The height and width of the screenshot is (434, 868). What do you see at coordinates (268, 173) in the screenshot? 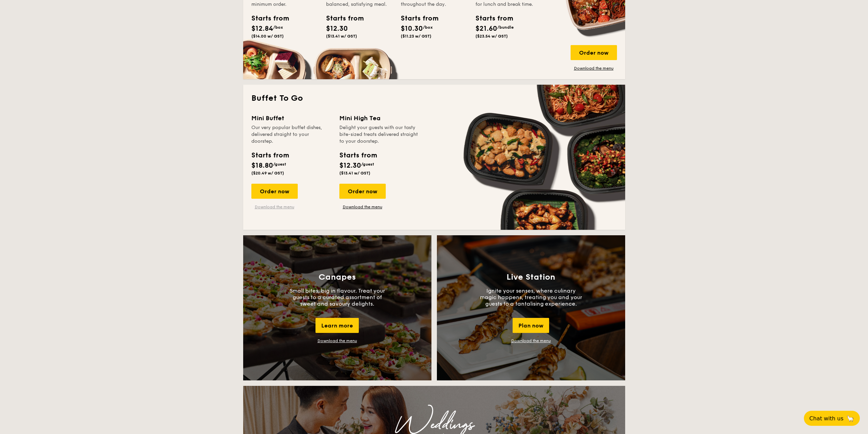
I see `span: ($20.49 w/ GST)` at bounding box center [268, 173].